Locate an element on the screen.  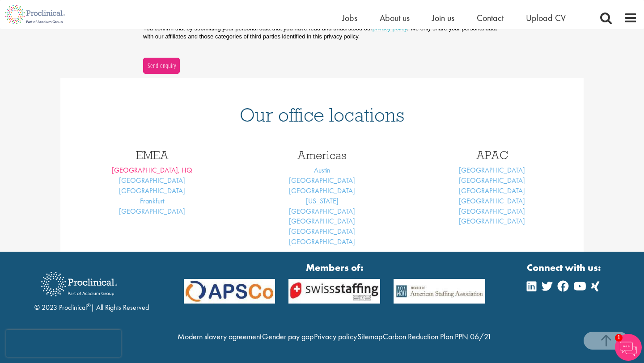
p: You confirm that by submitting your personal data that you have read and understood our . We only... is located at coordinates (322, 33).